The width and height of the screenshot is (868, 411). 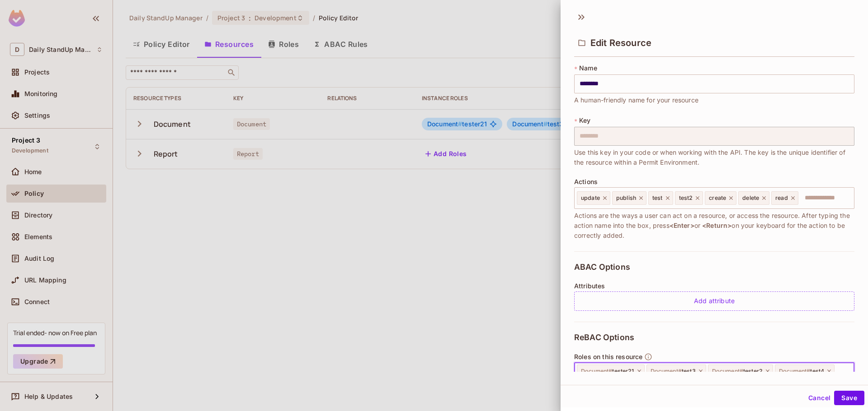 What do you see at coordinates (602, 268) in the screenshot?
I see `span: ABAC Options` at bounding box center [602, 268].